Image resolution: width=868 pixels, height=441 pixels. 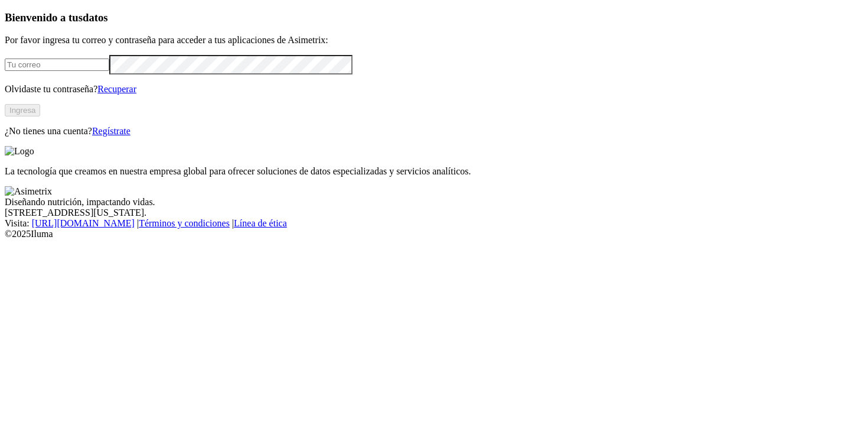 I want to click on p: La tecnología que creamos en nuestra empresa global para ofrecer soluciones de datos especializad..., so click(x=434, y=171).